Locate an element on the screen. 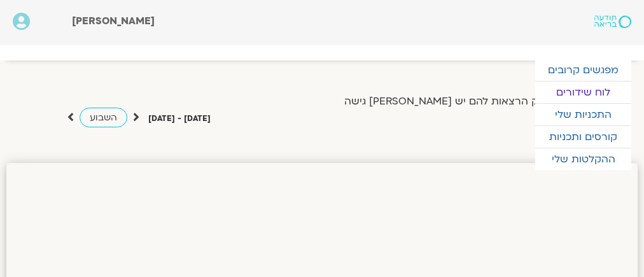  a: מפגשים קרובים is located at coordinates (582, 70).